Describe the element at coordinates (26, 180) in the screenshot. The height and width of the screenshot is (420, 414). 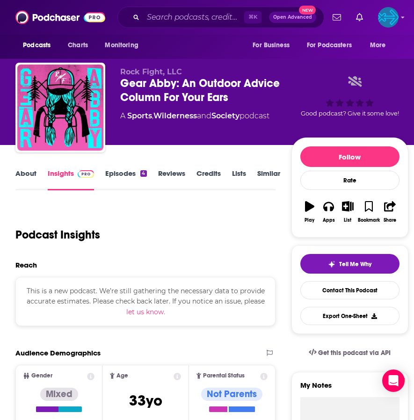
I see `a: About` at that location.